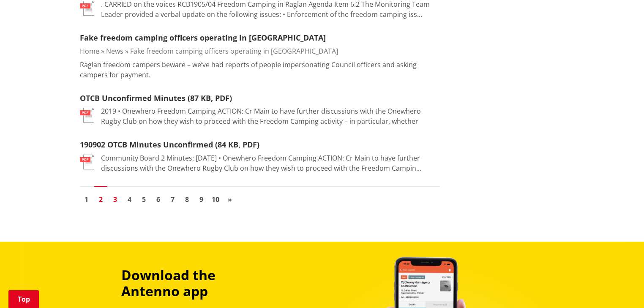  What do you see at coordinates (169, 145) in the screenshot?
I see `a: 190902 OTCB Minutes Unconfirmed (84 KB, PDF)` at bounding box center [169, 145].